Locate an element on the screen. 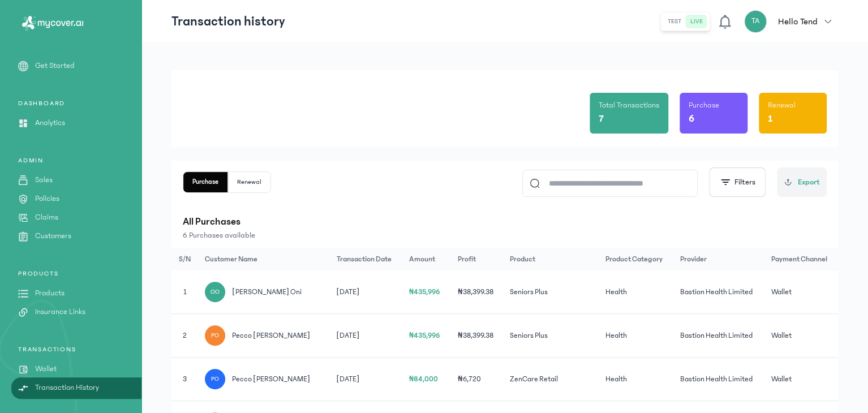 The width and height of the screenshot is (868, 413). th: Transaction Date is located at coordinates (366, 259).